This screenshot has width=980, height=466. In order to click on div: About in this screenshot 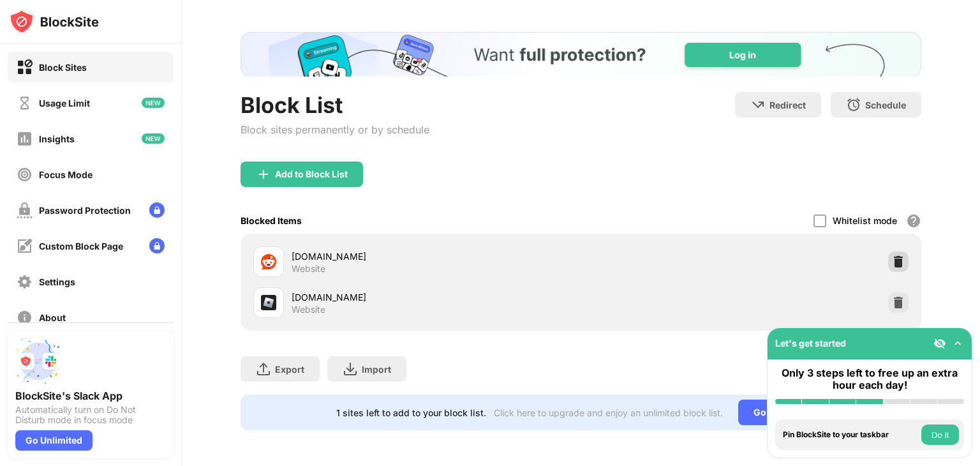, I will do `click(52, 317)`.